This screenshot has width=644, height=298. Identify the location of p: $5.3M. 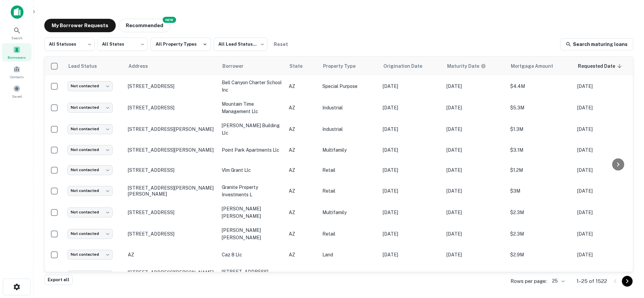
(540, 108).